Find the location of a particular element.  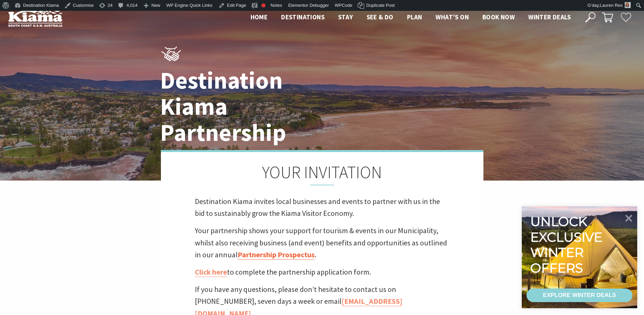

a: Click here is located at coordinates (211, 272).